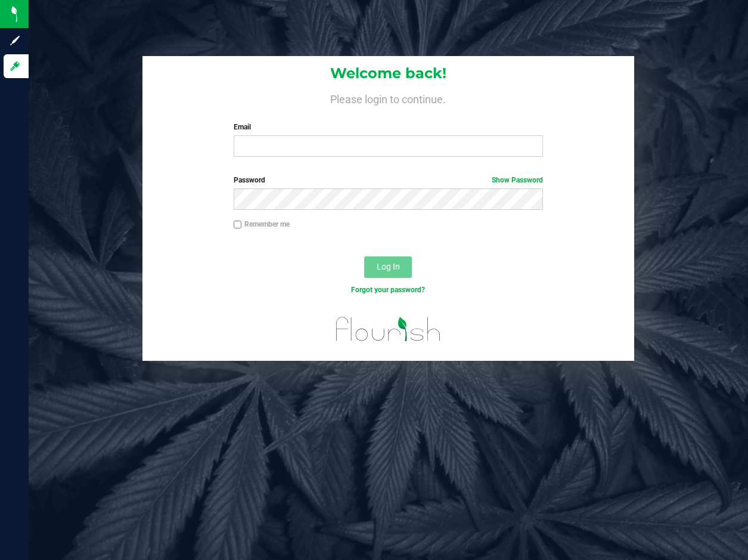  What do you see at coordinates (15, 40) in the screenshot?
I see `inline-svg: Sign up` at bounding box center [15, 40].